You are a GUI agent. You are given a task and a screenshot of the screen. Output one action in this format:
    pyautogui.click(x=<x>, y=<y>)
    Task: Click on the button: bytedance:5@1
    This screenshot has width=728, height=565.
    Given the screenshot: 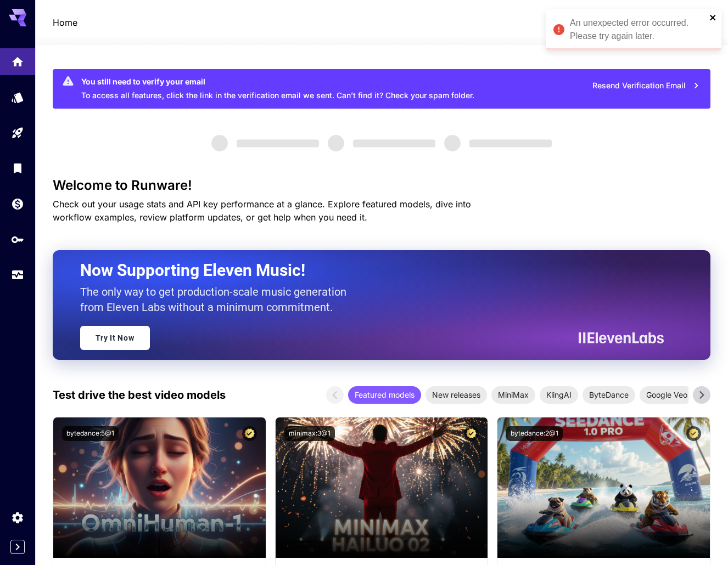 What is the action you would take?
    pyautogui.click(x=90, y=433)
    